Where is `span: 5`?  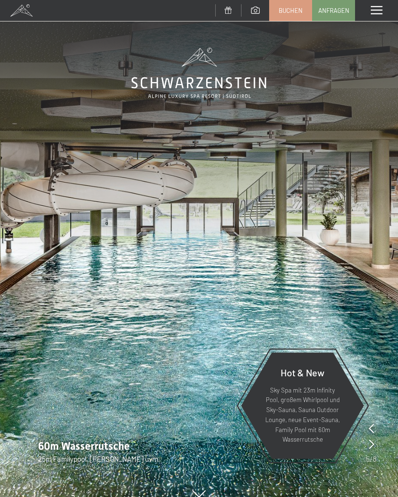 span: 5 is located at coordinates (368, 459).